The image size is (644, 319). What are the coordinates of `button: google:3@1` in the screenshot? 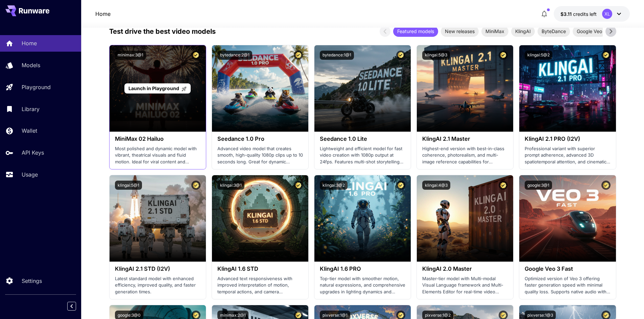 It's located at (538, 185).